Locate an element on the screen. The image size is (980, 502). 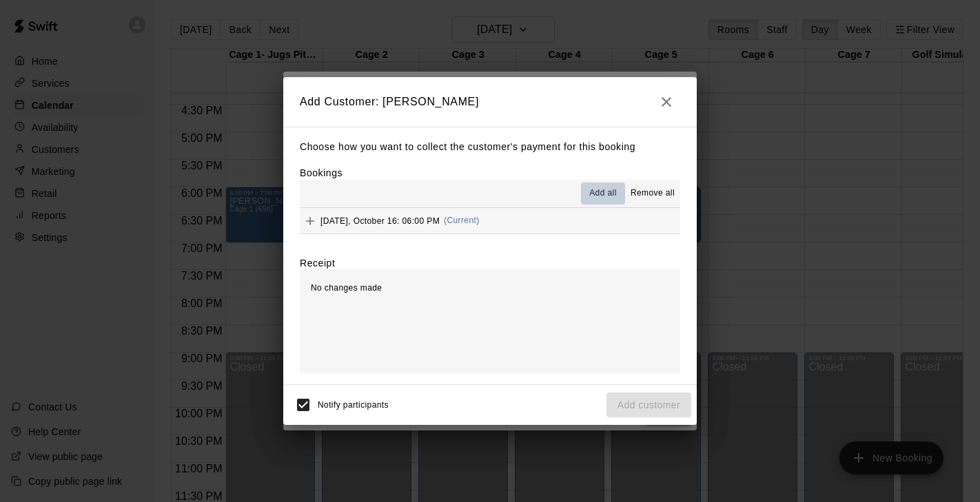
span: Remove all is located at coordinates (653, 194).